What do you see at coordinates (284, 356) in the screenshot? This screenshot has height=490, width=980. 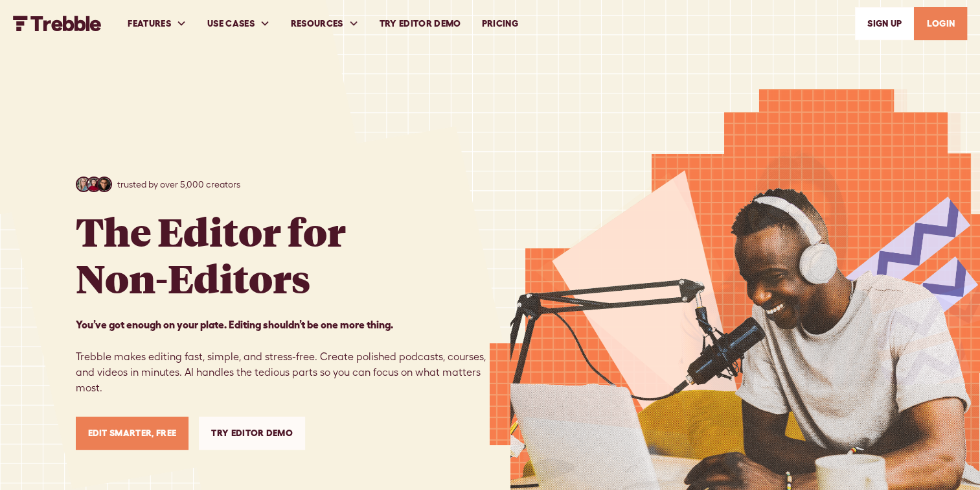 I see `p: Trebble makes editing fast, simple, and stress-free. Create polished podcasts, courses, and video...` at bounding box center [284, 356].